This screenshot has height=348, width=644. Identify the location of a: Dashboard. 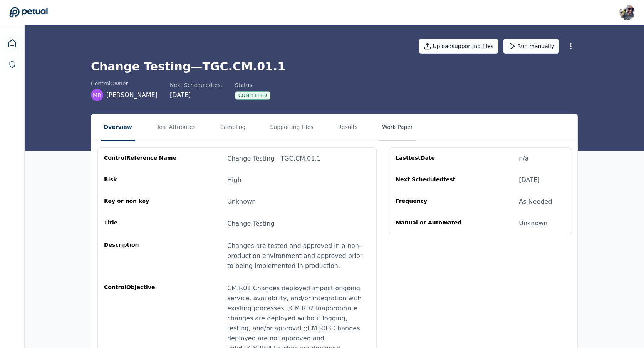
(12, 44).